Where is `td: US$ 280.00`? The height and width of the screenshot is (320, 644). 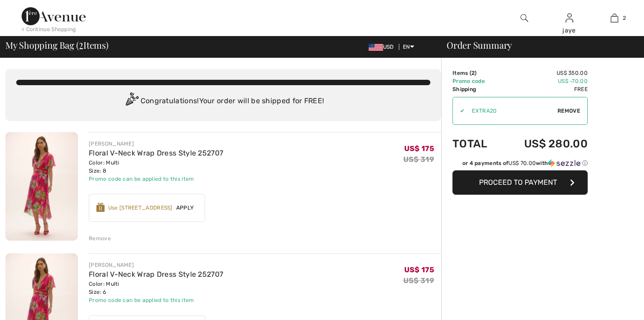 td: US$ 280.00 is located at coordinates (544, 144).